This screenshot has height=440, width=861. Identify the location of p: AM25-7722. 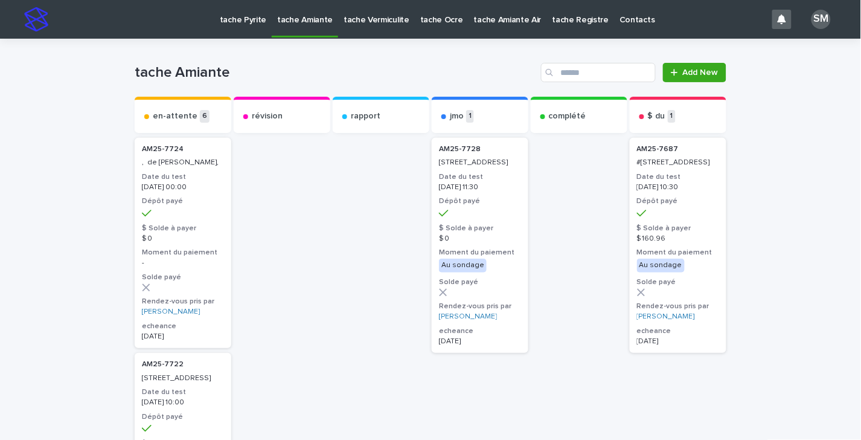
(183, 364).